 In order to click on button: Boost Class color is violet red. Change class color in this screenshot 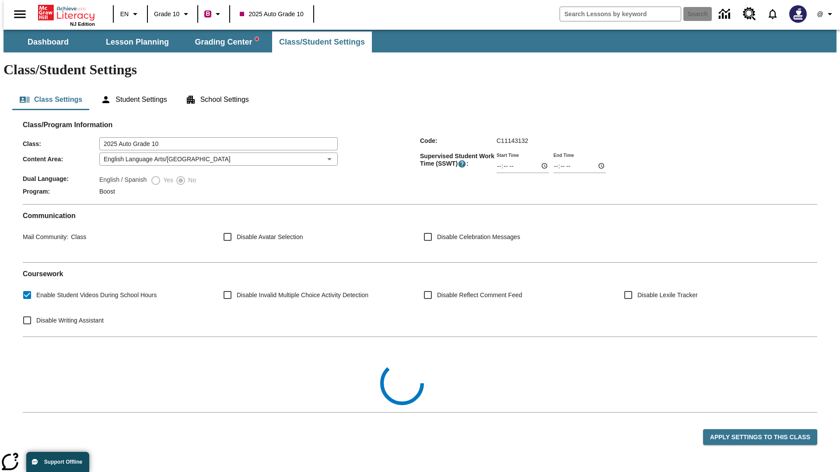, I will do `click(213, 14)`.